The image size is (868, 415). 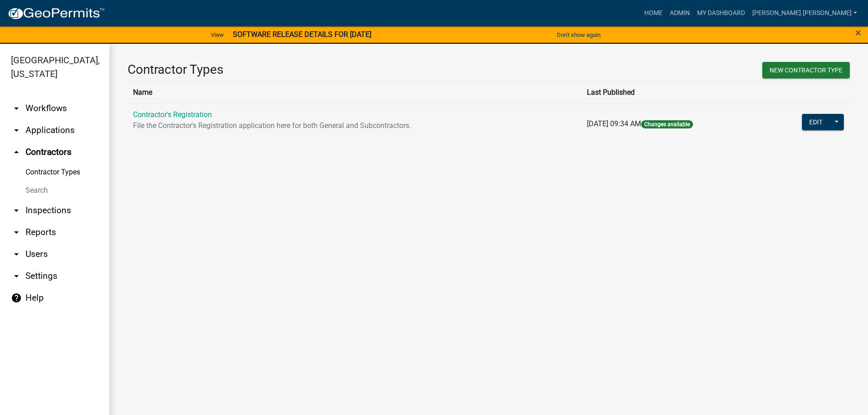 I want to click on p: File the Contractor's Registration application here for both General and Subcontractors., so click(x=354, y=126).